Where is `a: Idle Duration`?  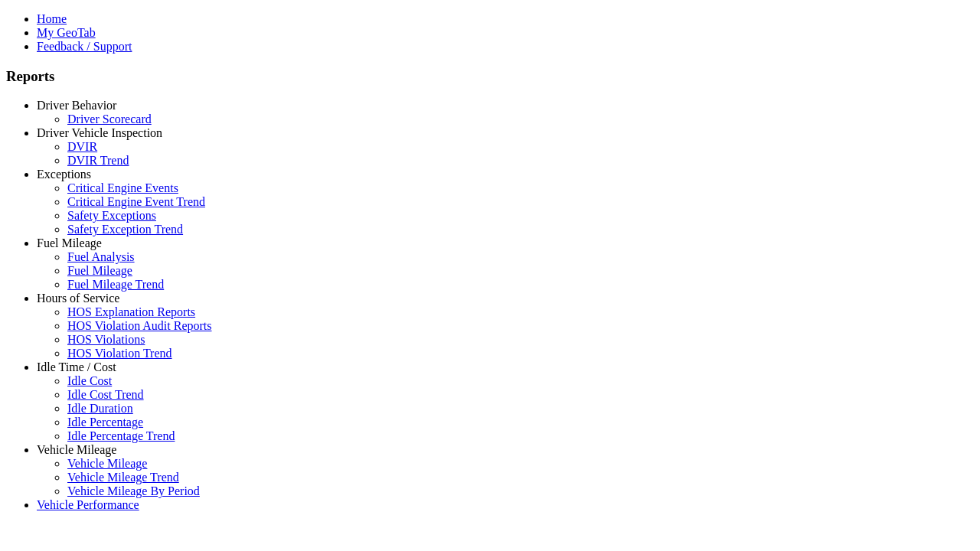
a: Idle Duration is located at coordinates (100, 408).